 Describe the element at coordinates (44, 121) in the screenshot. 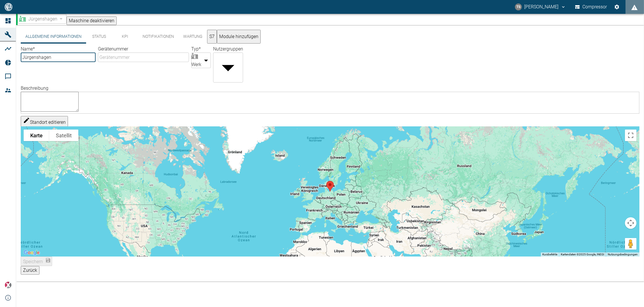

I see `button: Standort editieren` at that location.